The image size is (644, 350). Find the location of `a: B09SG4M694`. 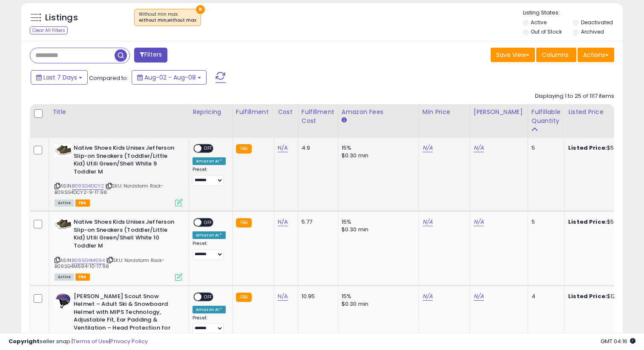

a: B09SG4M694 is located at coordinates (88, 261).